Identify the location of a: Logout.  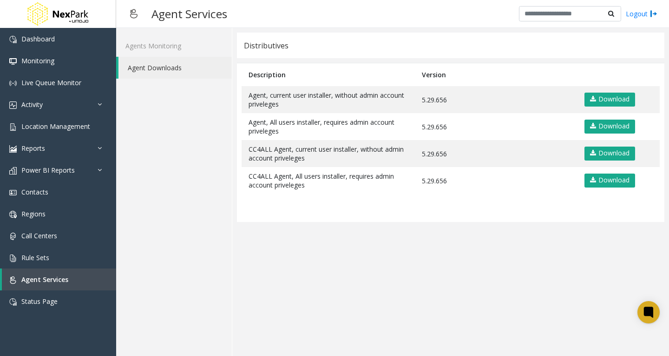
(642, 13).